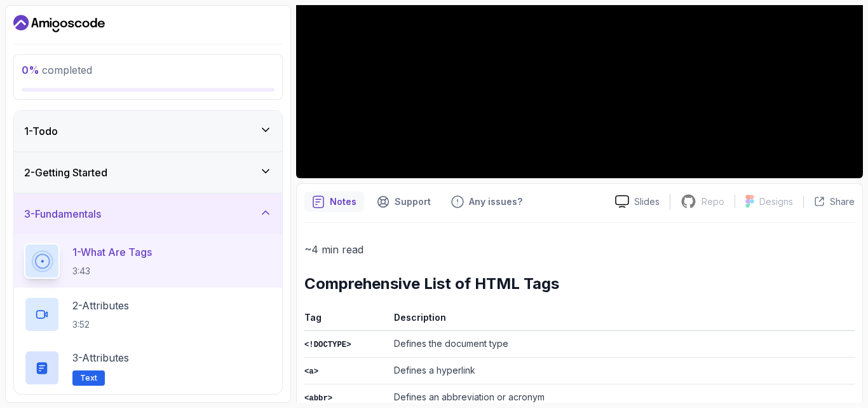 The height and width of the screenshot is (408, 868). I want to click on button: 3-AttributesText, so click(148, 367).